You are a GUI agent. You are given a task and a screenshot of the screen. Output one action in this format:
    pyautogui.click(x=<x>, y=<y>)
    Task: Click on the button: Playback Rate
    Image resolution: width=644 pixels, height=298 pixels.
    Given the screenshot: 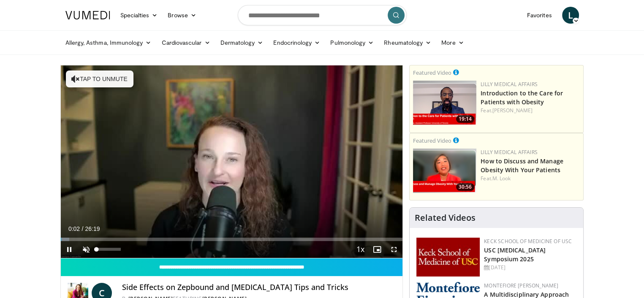 What is the action you would take?
    pyautogui.click(x=360, y=249)
    